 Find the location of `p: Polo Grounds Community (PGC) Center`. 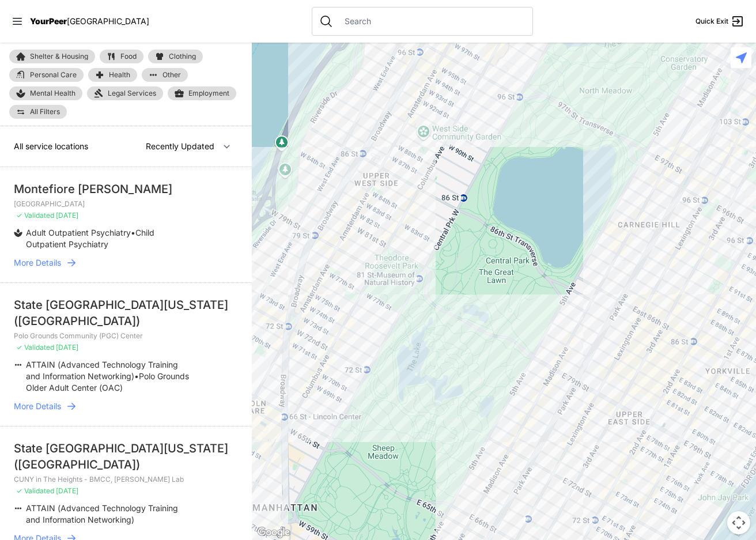

p: Polo Grounds Community (PGC) Center is located at coordinates (126, 336).